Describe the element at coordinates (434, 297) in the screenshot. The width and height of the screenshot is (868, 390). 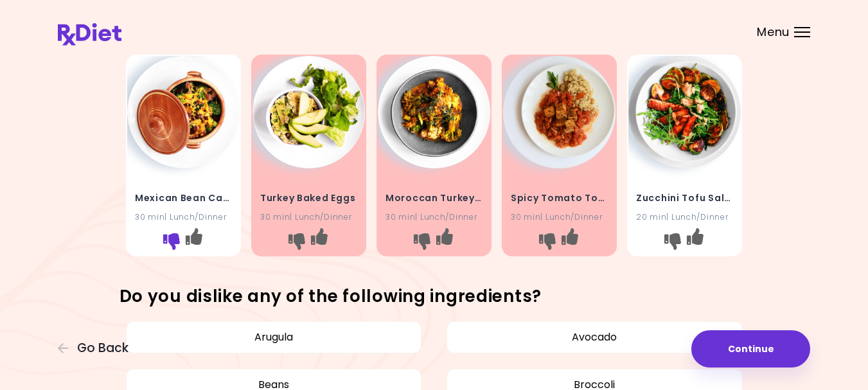
I see `h3: Do you dislike any of the following ingredients?` at that location.